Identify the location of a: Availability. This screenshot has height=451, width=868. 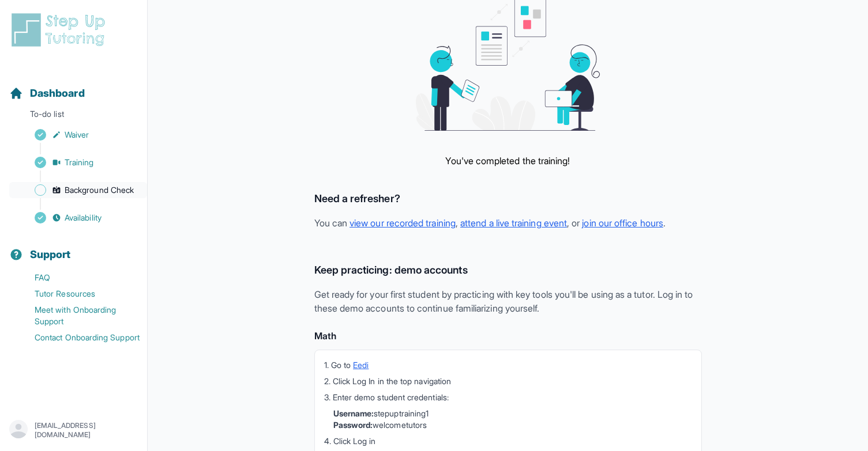
(78, 218).